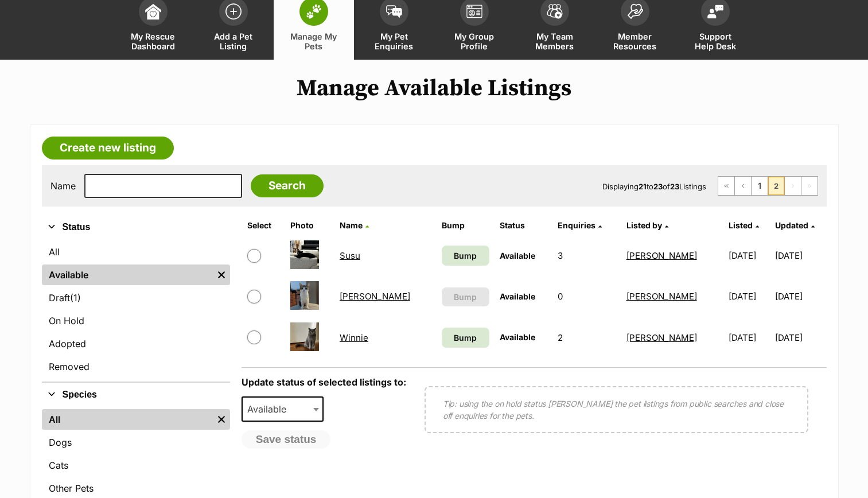 This screenshot has width=868, height=498. Describe the element at coordinates (263, 226) in the screenshot. I see `th: Select` at that location.